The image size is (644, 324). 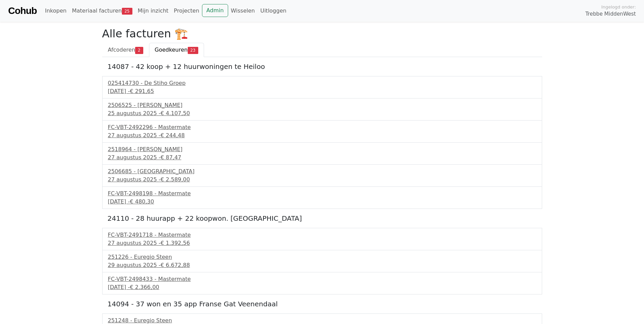 What do you see at coordinates (322, 66) in the screenshot?
I see `h5: 14087 - 42 koop + 12 huurwoningen te Heiloo` at bounding box center [322, 66].